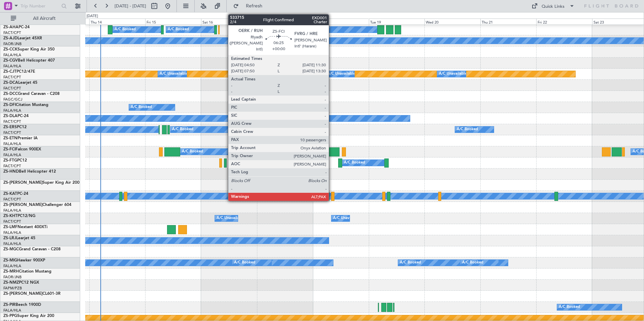 The width and height of the screenshot is (644, 321). What do you see at coordinates (10, 60) in the screenshot?
I see `span: ZS-CGV` at bounding box center [10, 60].